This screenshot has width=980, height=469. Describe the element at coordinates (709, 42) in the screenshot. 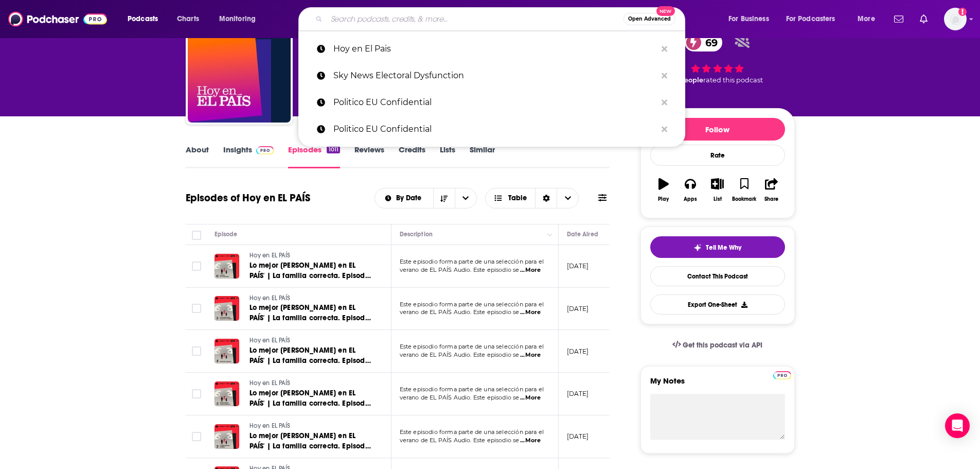

I see `span: 69` at that location.